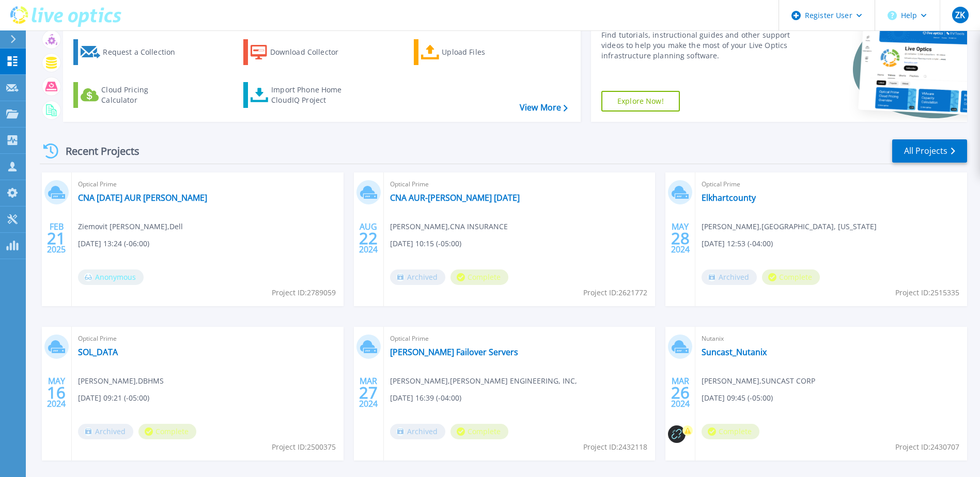  I want to click on a: All Projects, so click(929, 151).